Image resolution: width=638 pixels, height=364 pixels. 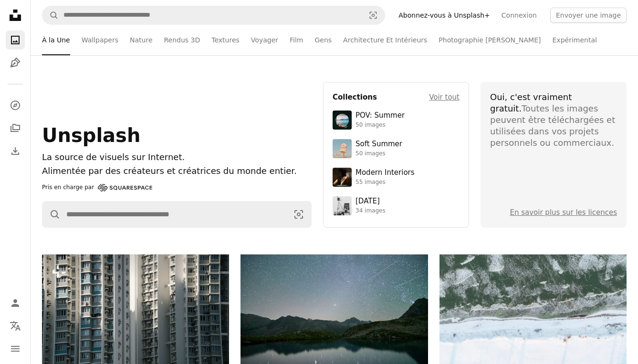 I want to click on span: Oui, c'est vraiment gratuit., so click(x=531, y=102).